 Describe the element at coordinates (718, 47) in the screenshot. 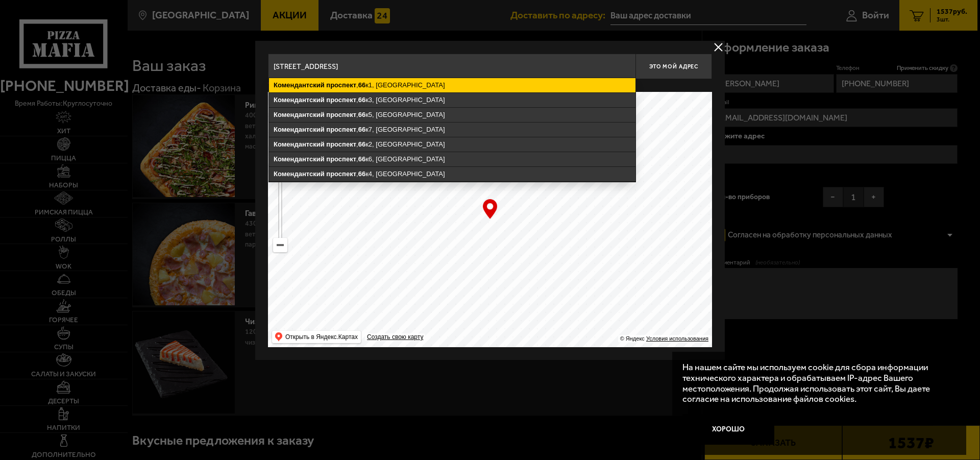

I see `button: delivery type` at that location.